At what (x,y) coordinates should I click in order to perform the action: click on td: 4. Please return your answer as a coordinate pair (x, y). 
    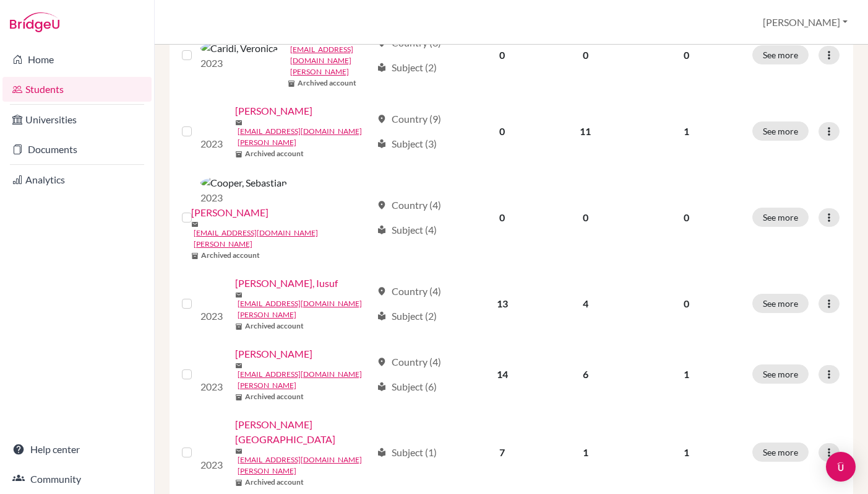
    Looking at the image, I should click on (586, 304).